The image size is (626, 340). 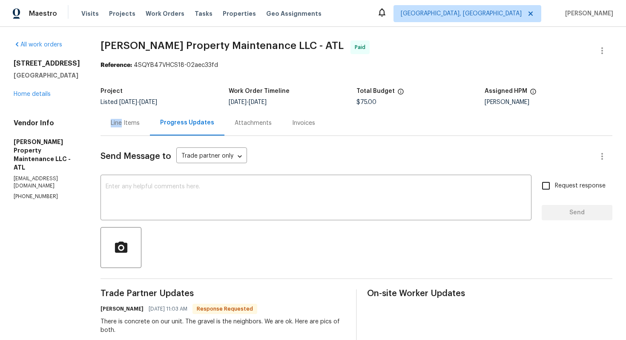 I want to click on span: Work Orders, so click(x=165, y=14).